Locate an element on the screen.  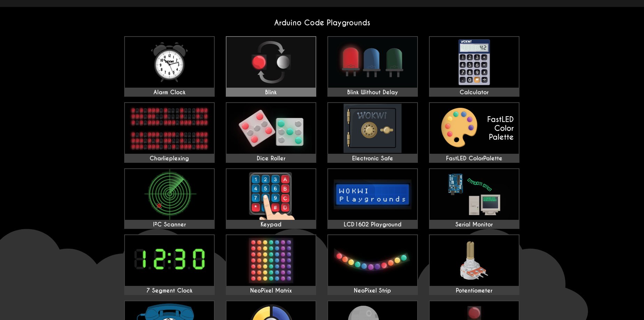
img: Electronic Safe is located at coordinates (372, 129).